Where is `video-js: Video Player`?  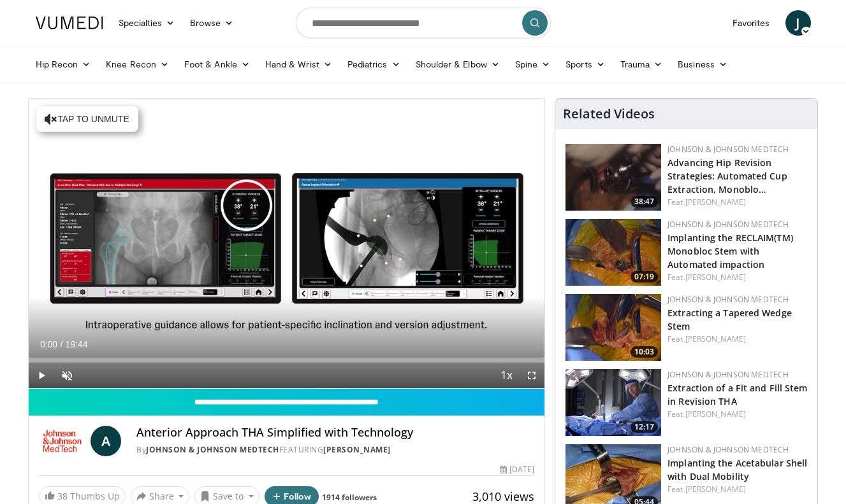
video-js: Video Player is located at coordinates (286, 244).